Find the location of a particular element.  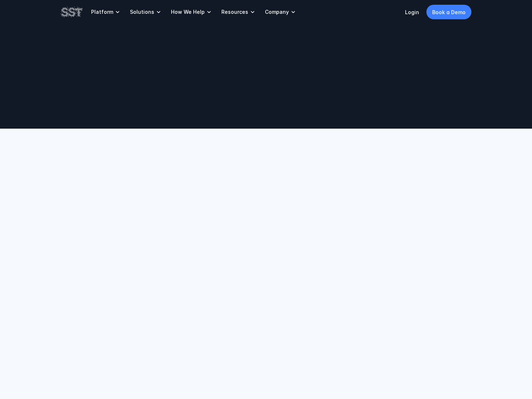

p: How We Help is located at coordinates (188, 12).